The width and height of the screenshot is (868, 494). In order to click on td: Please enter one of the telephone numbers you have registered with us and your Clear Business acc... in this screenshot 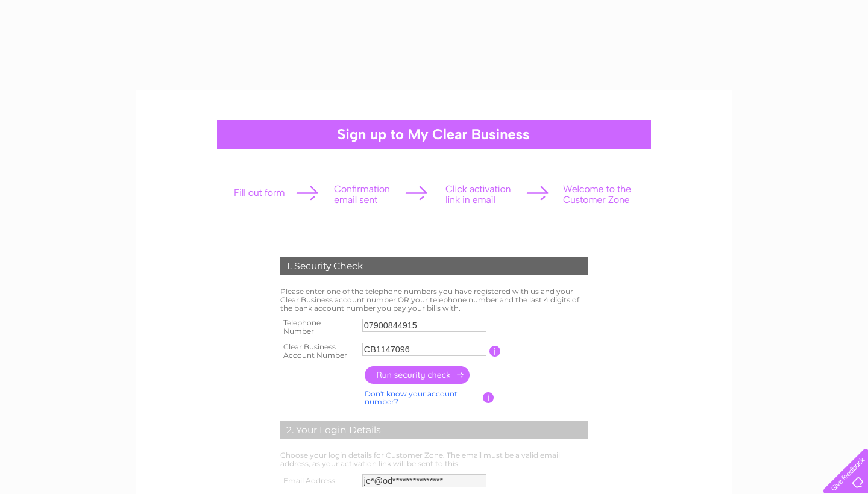, I will do `click(434, 300)`.